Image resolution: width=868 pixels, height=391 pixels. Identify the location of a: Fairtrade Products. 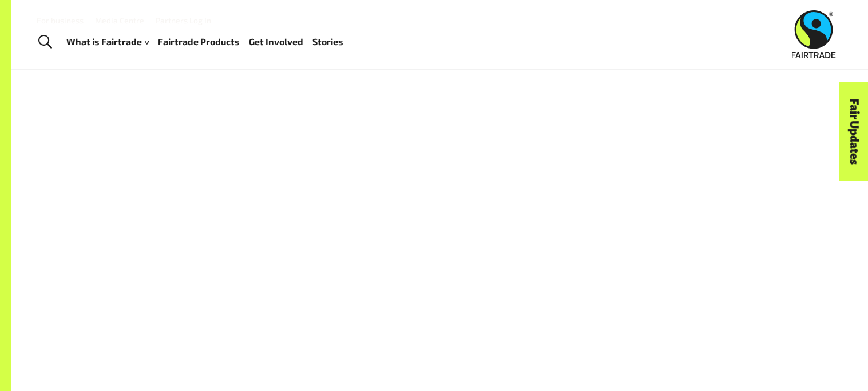
(199, 42).